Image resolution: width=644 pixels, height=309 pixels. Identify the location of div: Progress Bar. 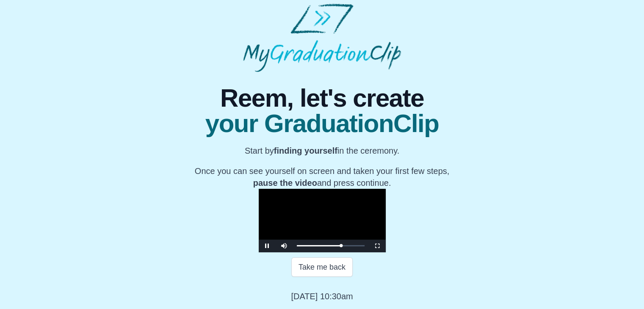
(331, 246).